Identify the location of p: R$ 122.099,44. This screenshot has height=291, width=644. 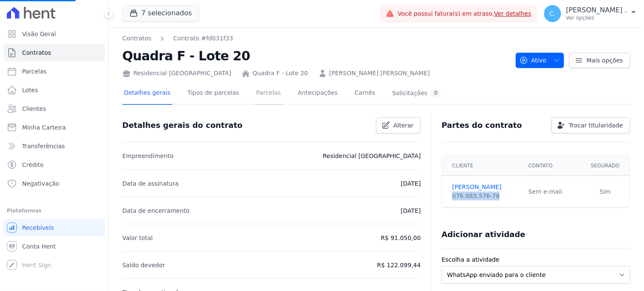
(399, 265).